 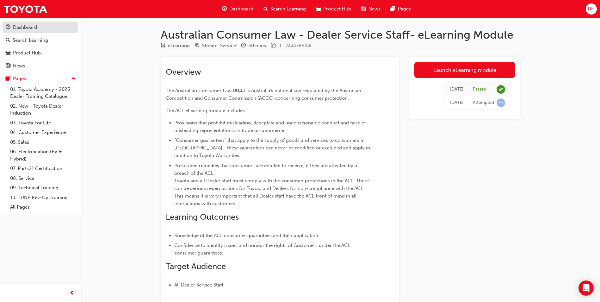 I want to click on div: Dashboard, so click(x=25, y=27).